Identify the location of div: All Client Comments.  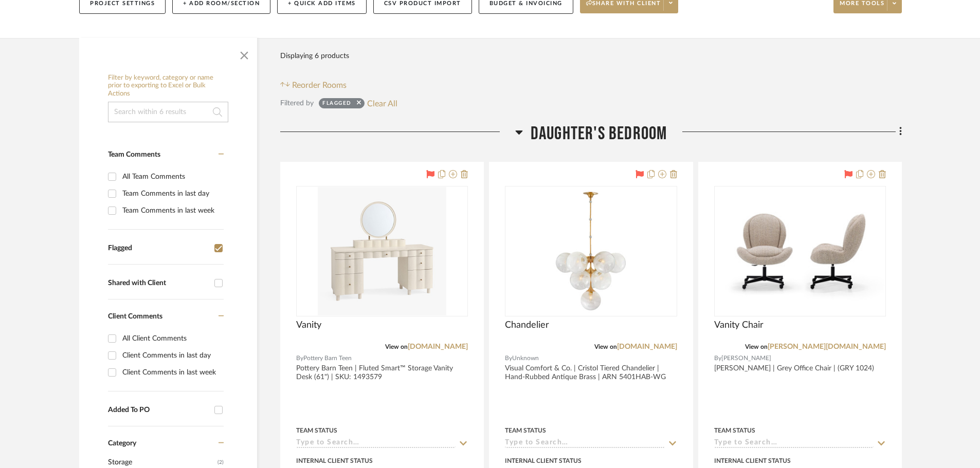
(172, 339).